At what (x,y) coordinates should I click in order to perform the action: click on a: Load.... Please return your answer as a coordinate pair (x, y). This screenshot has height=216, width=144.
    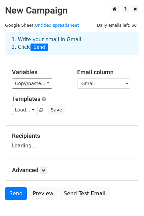
    Looking at the image, I should click on (24, 110).